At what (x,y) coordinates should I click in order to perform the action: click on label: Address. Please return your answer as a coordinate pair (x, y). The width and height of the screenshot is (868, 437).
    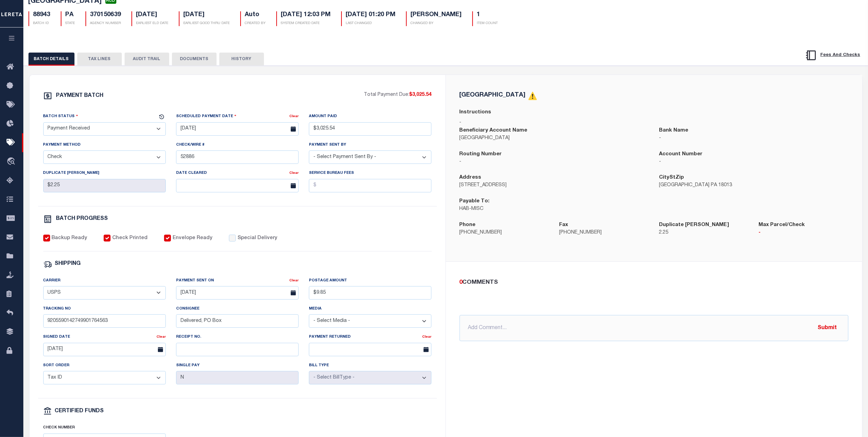
    Looking at the image, I should click on (470, 178).